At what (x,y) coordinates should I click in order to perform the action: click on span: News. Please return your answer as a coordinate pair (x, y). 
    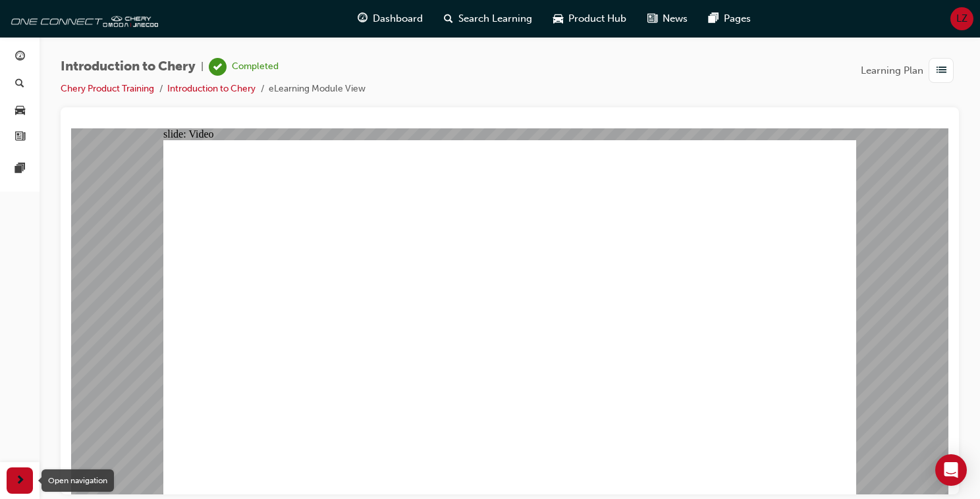
    Looking at the image, I should click on (675, 19).